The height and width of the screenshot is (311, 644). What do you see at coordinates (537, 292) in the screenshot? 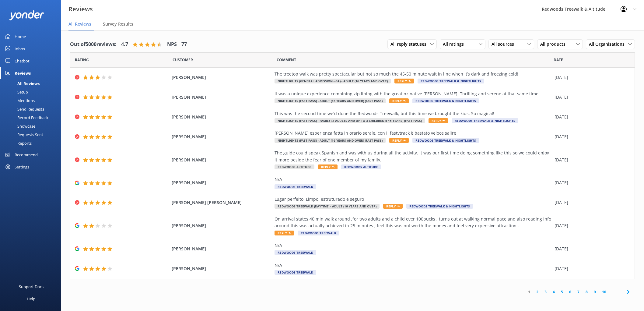
I see `a: 2` at bounding box center [537, 292].